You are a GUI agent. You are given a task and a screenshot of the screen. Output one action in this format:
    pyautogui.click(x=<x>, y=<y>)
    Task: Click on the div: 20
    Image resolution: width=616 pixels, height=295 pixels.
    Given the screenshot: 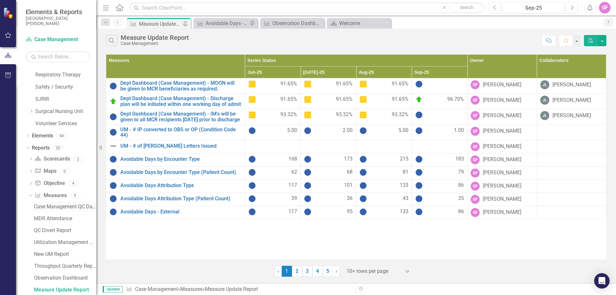 What is the action you would take?
    pyautogui.click(x=58, y=148)
    